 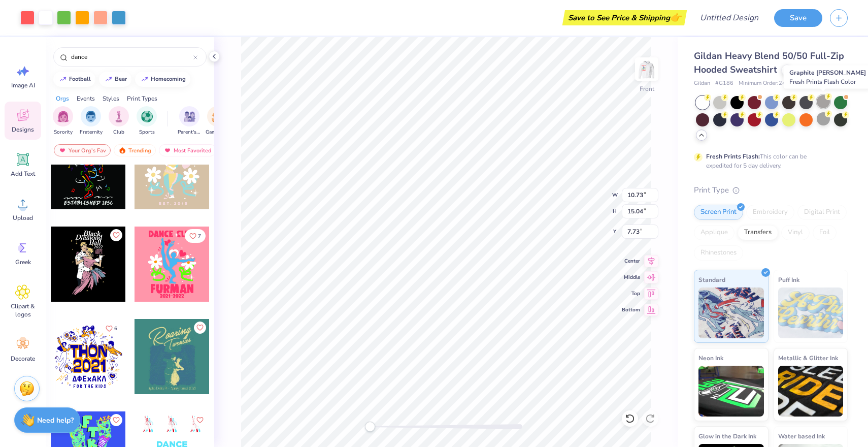 What do you see at coordinates (714, 233) in the screenshot?
I see `div: Applique` at bounding box center [714, 233].